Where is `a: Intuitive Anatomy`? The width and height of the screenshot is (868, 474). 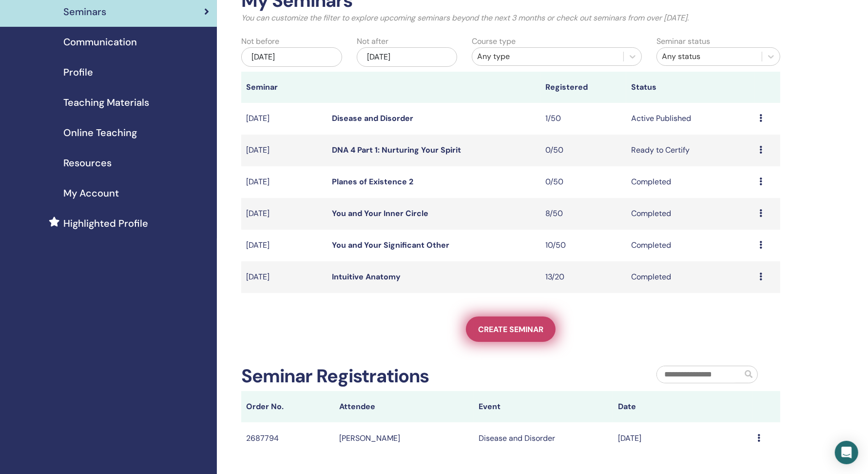 a: Intuitive Anatomy is located at coordinates (367, 277).